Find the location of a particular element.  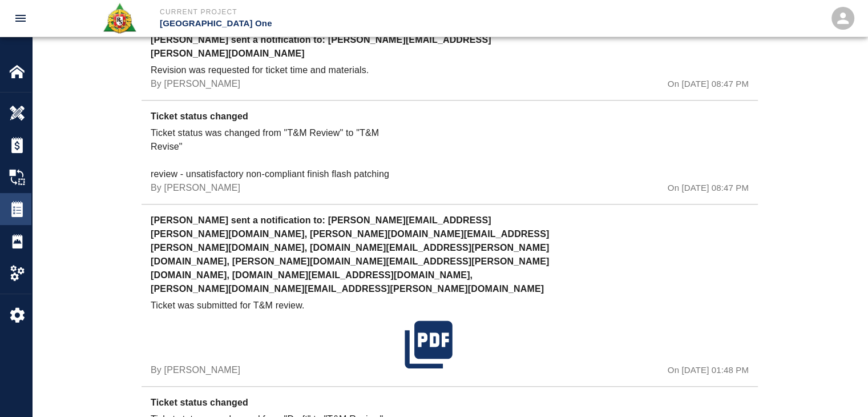

p: Current Project is located at coordinates (327, 12).